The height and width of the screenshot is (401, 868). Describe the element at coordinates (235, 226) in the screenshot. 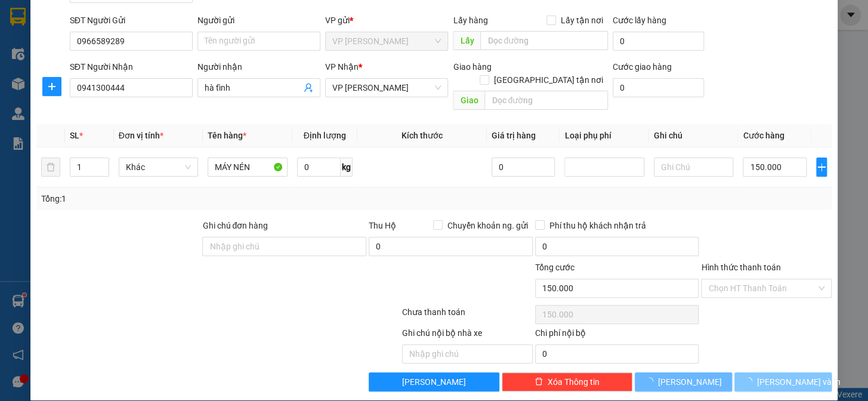

I see `label: Ghi chú đơn hàng` at that location.